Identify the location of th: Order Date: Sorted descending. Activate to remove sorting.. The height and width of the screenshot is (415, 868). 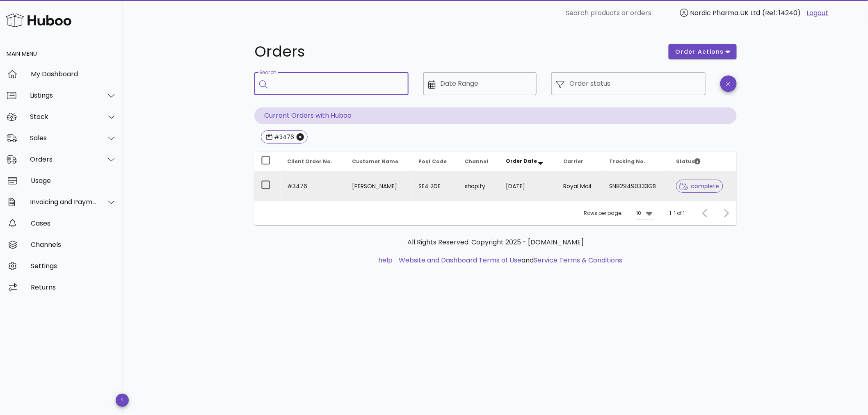
(528, 162).